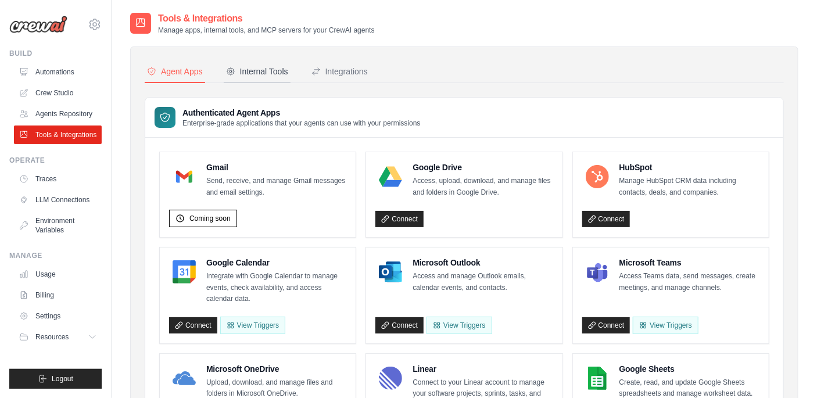  I want to click on div: Integrations, so click(339, 71).